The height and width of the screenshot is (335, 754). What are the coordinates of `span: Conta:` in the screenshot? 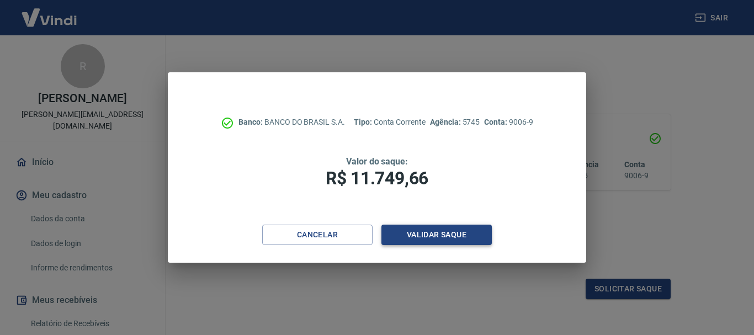 It's located at (496, 122).